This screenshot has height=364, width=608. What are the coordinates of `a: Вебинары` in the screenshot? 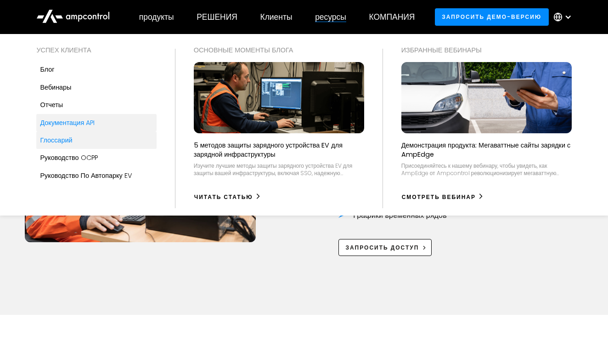 It's located at (96, 87).